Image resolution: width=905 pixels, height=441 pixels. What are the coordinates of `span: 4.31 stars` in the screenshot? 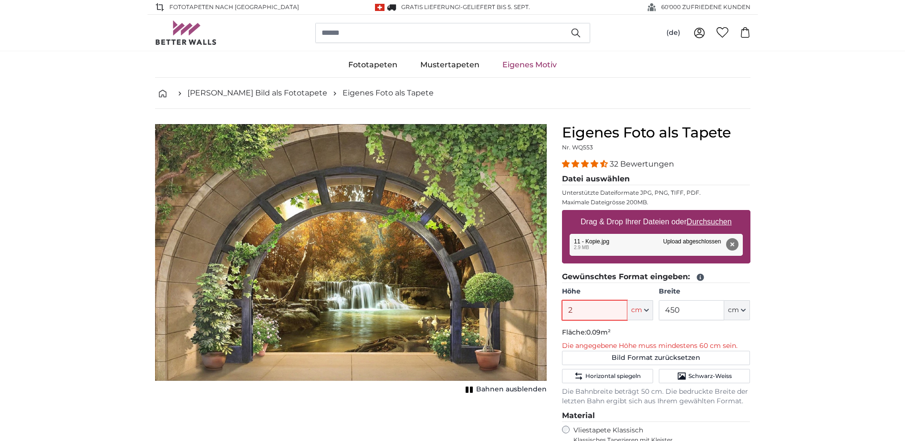 It's located at (586, 164).